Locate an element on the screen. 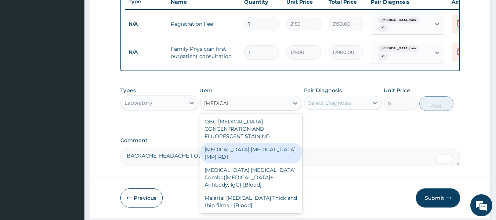  td: Registration Fee is located at coordinates (204, 24).